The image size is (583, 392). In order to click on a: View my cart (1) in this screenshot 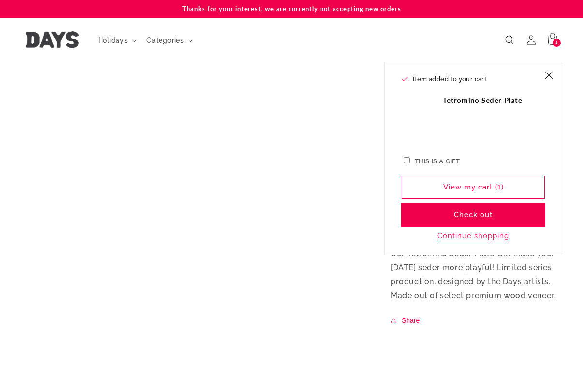, I will do `click(473, 187)`.